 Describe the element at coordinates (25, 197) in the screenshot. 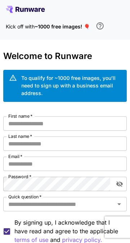

I see `label: Quick question` at that location.